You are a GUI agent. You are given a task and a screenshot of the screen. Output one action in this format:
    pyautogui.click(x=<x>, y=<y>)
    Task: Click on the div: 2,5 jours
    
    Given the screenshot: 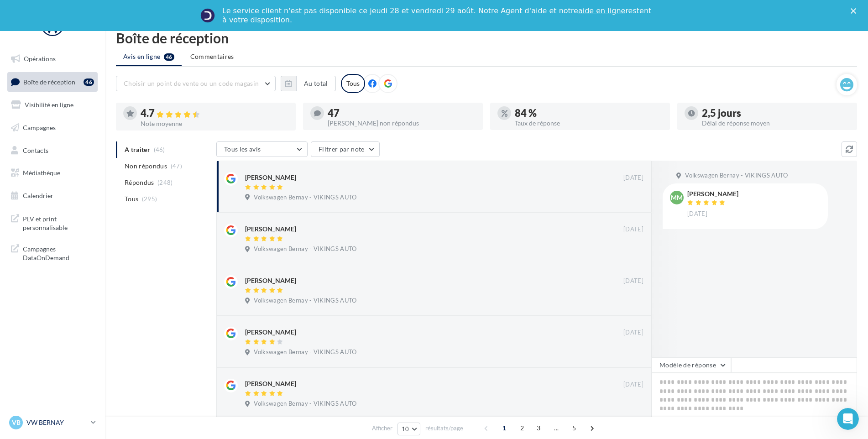 What is the action you would take?
    pyautogui.click(x=775, y=113)
    